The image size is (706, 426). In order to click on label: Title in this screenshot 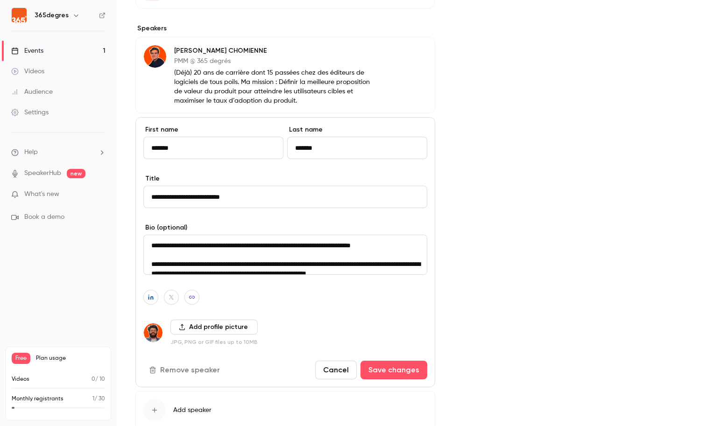, I will do `click(285, 179)`.